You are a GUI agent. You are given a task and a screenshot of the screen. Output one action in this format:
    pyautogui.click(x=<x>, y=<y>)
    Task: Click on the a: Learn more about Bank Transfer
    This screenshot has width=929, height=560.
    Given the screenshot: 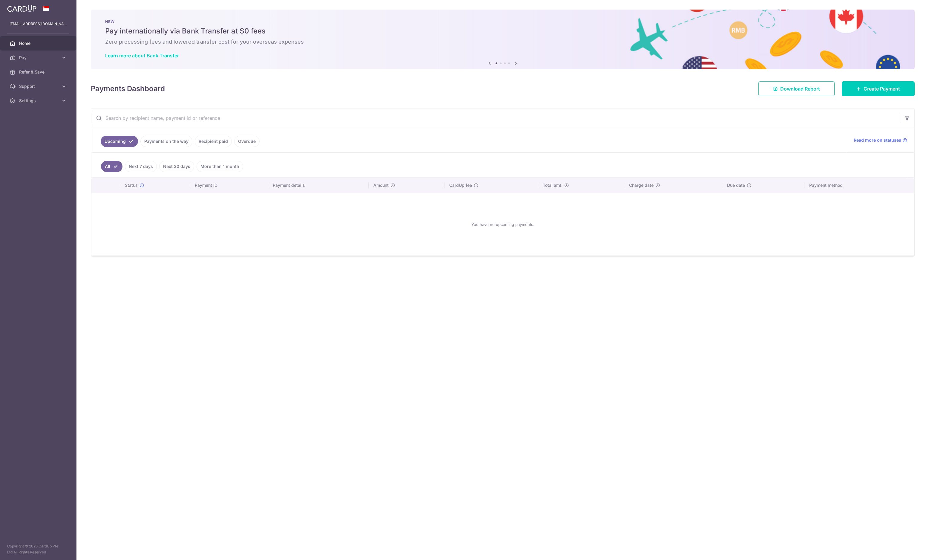 What is the action you would take?
    pyautogui.click(x=142, y=56)
    